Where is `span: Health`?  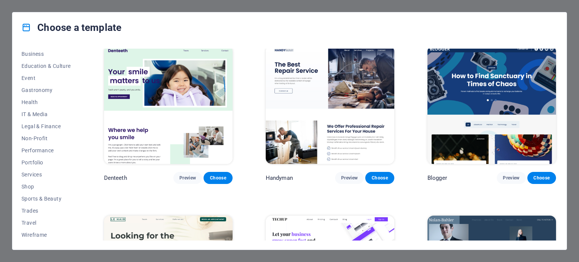 span: Health is located at coordinates (46, 102).